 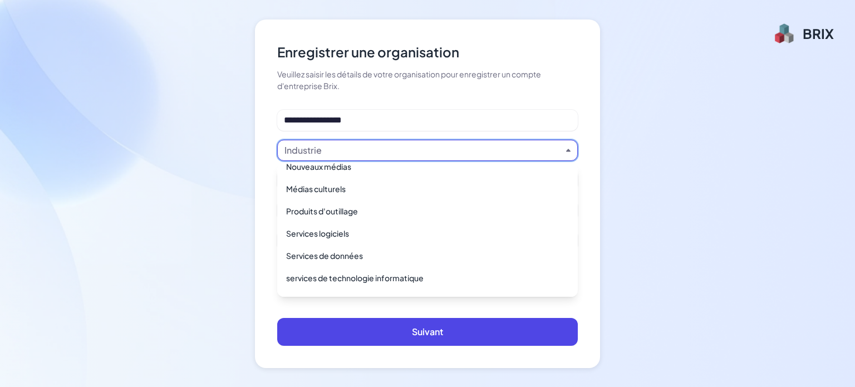 What do you see at coordinates (409, 80) in the screenshot?
I see `font: Veuillez saisir les détails de votre organisation pour enregistrer un compte d'entreprise Brix.` at bounding box center [409, 80].